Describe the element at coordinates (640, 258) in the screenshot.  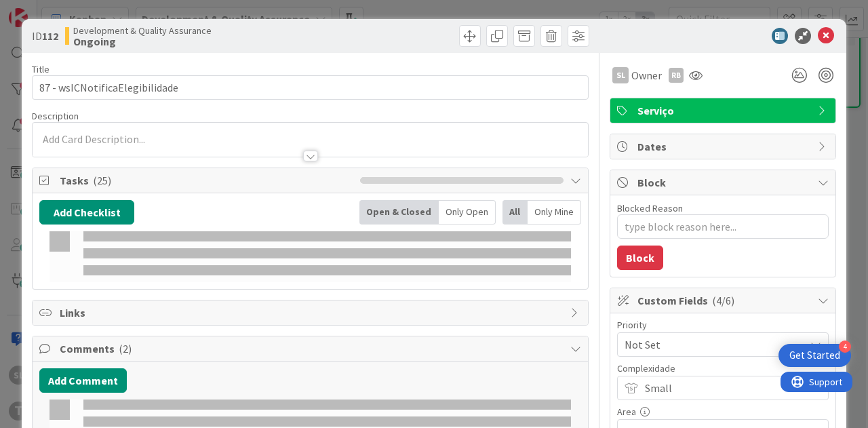
I see `button: Block` at that location.